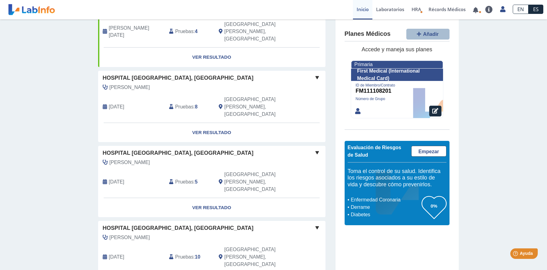  Describe the element at coordinates (385, 200) in the screenshot. I see `li: Enfermedad Coronaria` at that location.